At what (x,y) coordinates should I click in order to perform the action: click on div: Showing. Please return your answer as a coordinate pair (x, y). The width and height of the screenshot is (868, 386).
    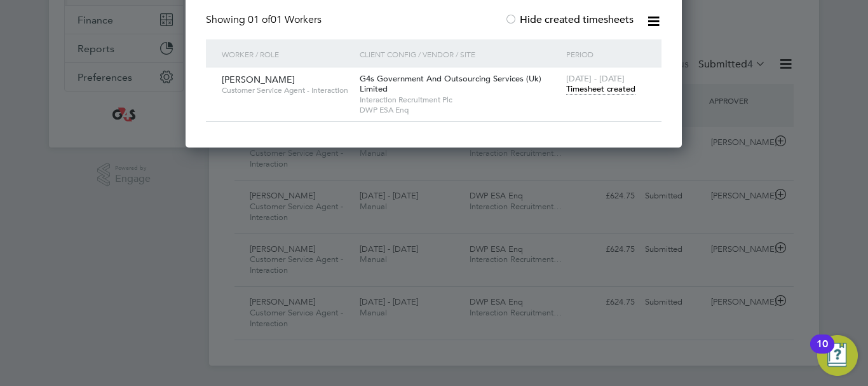
    Looking at the image, I should click on (265, 20).